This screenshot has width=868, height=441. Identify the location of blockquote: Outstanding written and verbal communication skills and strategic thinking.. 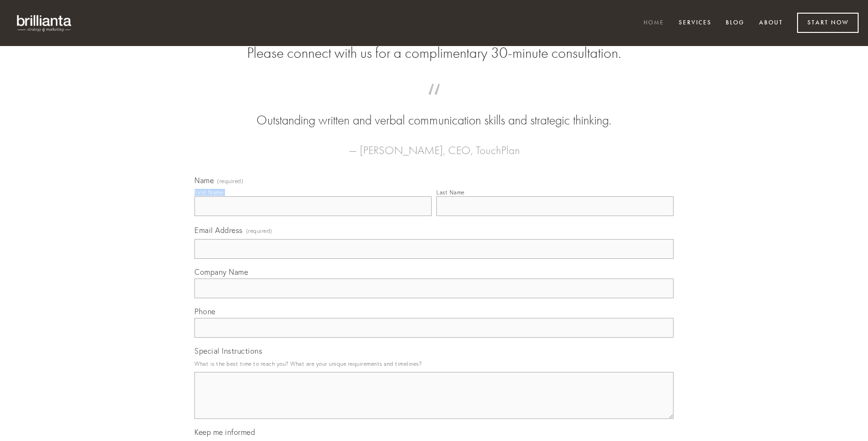
(434, 112).